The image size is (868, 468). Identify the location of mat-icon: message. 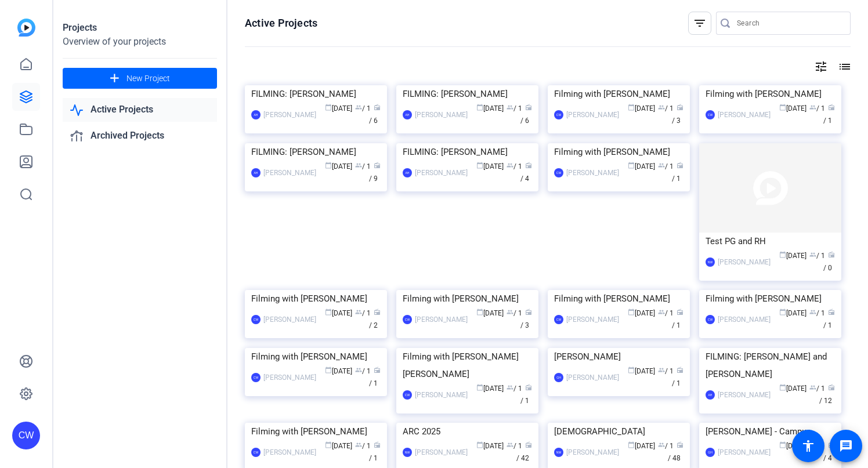
(846, 446).